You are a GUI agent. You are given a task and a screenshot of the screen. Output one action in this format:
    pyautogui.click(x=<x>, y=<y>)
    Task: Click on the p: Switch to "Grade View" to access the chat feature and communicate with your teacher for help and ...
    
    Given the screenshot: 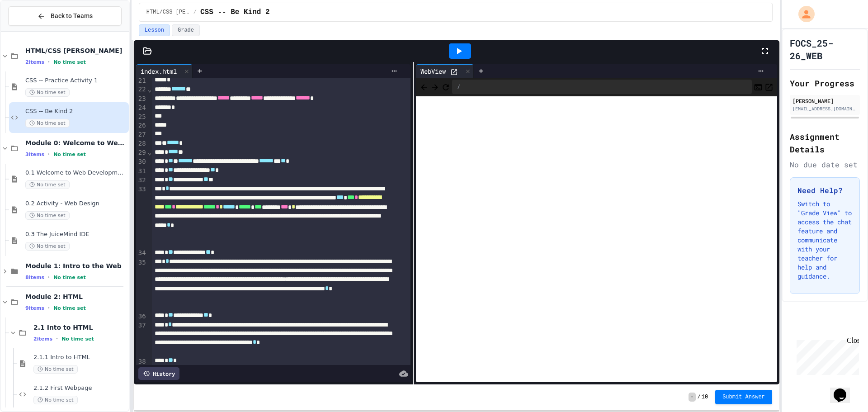 What is the action you would take?
    pyautogui.click(x=824, y=240)
    